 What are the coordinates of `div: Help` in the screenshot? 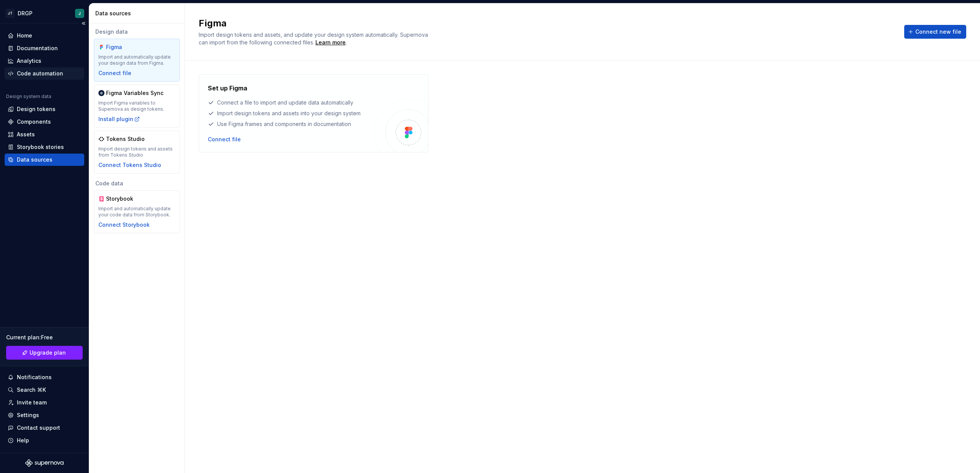 It's located at (23, 440).